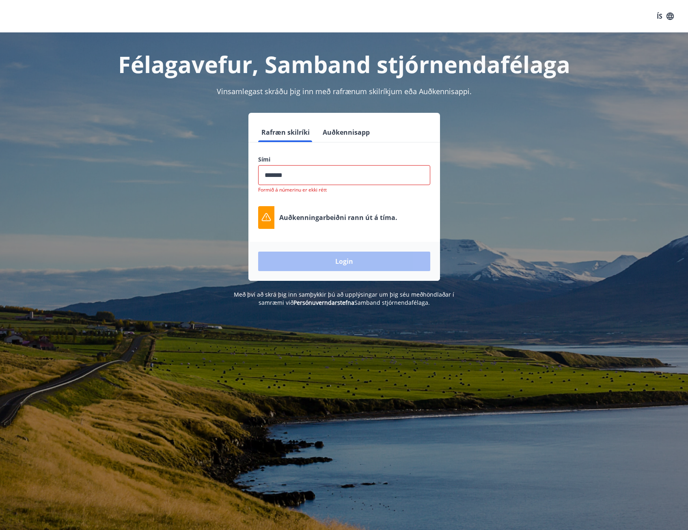 This screenshot has height=530, width=688. Describe the element at coordinates (344, 160) in the screenshot. I see `label: Sími` at that location.